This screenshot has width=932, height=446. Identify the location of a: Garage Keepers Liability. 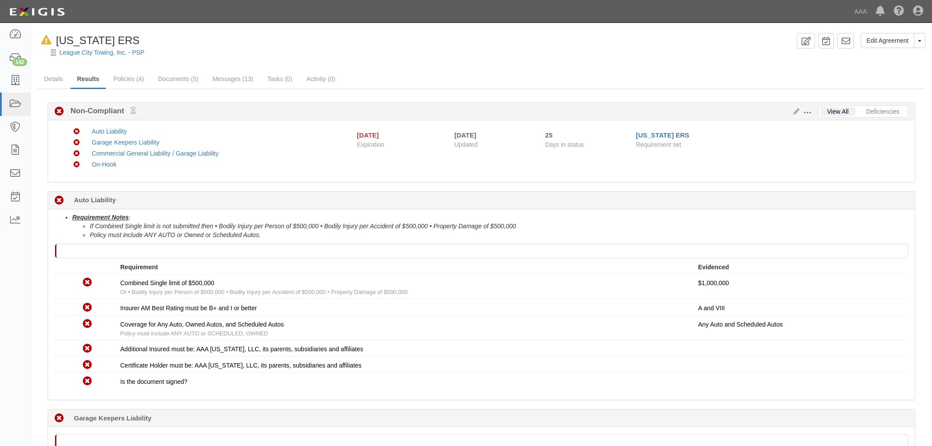
(125, 142).